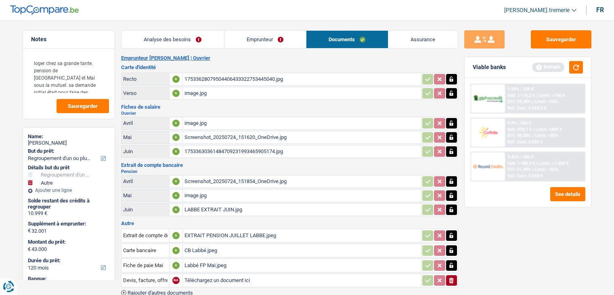 The image size is (614, 295). What do you see at coordinates (69, 204) in the screenshot?
I see `div: Solde restant des crédits à regrouper` at bounding box center [69, 204].